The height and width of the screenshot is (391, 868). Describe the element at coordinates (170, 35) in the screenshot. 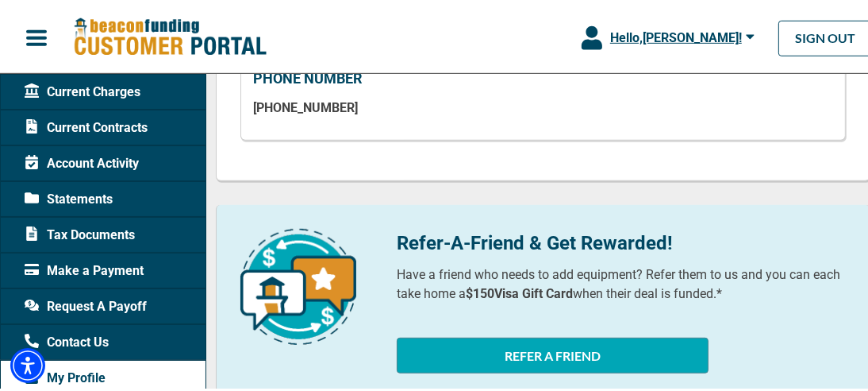

I see `img: Beacon Funding Customer Portal Logo` at that location.